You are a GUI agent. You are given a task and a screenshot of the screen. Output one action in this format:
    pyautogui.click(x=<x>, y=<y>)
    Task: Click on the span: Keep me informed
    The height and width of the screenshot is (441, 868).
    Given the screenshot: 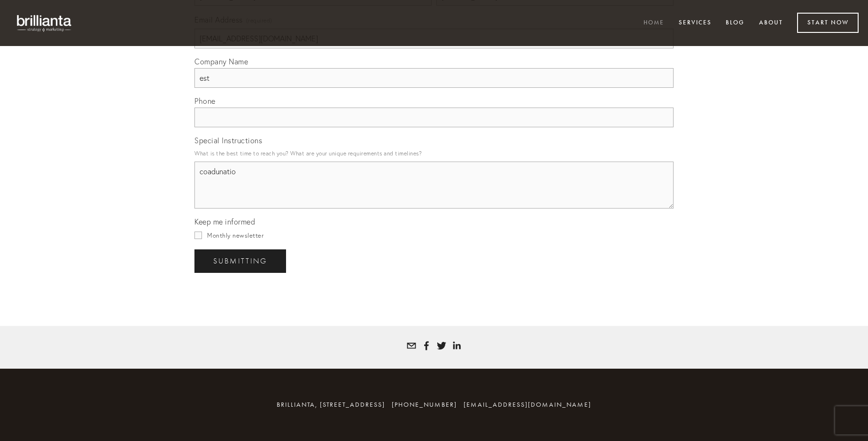 What is the action you would take?
    pyautogui.click(x=224, y=222)
    